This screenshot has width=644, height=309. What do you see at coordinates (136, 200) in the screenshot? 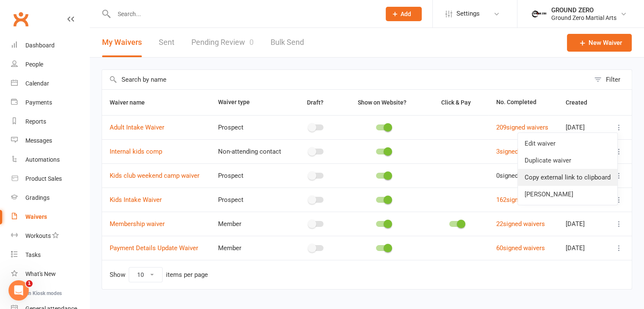
I see `a: Kids Intake Waiver` at bounding box center [136, 200].